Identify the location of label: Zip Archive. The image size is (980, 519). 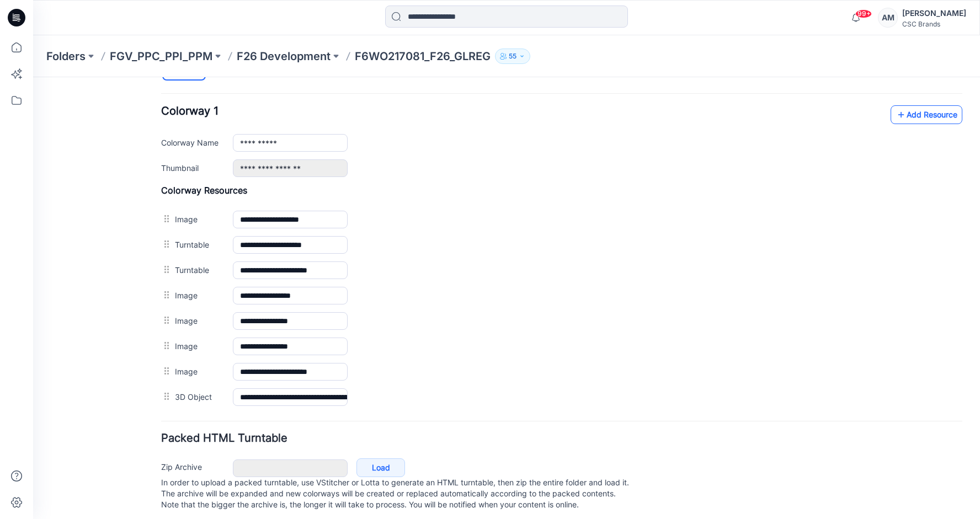
(158, 389).